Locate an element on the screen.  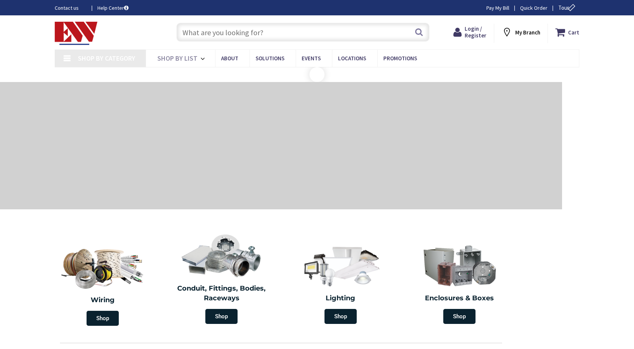
a: Cart is located at coordinates (568, 32).